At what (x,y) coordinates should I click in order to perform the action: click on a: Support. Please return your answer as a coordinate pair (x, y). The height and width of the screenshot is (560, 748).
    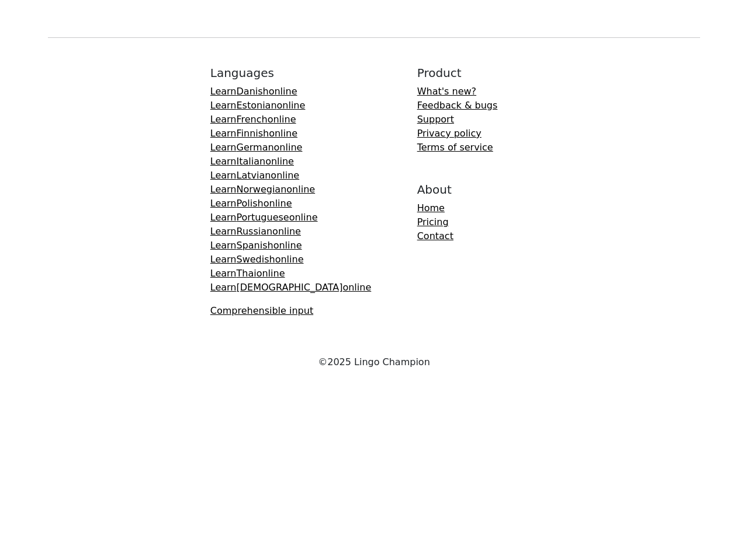
    Looking at the image, I should click on (435, 119).